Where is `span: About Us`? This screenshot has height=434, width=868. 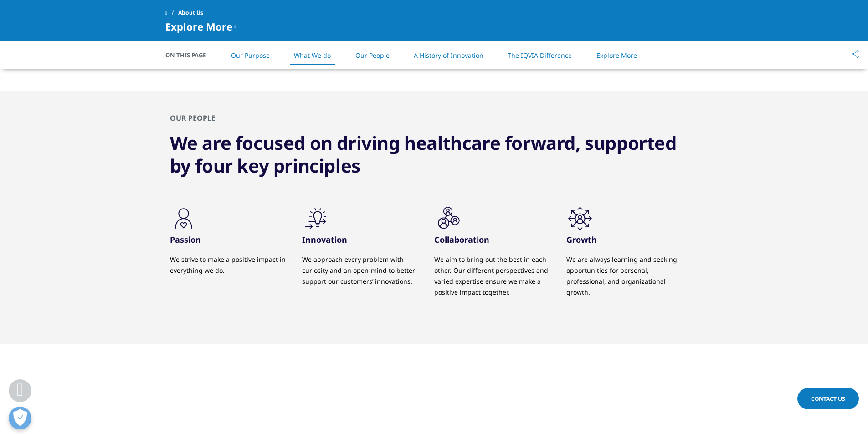 span: About Us is located at coordinates (190, 13).